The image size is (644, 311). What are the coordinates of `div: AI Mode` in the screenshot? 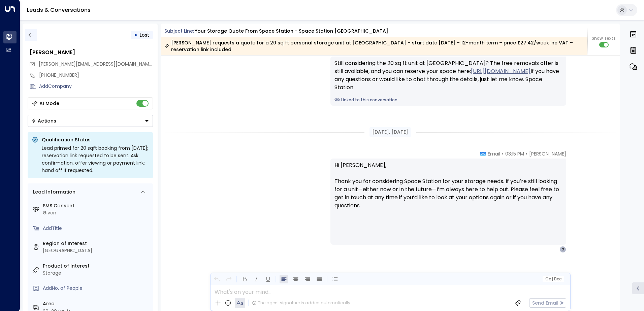 It's located at (49, 103).